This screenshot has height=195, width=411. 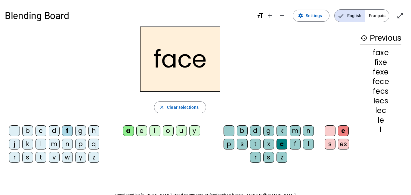 I want to click on mat-icon: format_size, so click(x=260, y=16).